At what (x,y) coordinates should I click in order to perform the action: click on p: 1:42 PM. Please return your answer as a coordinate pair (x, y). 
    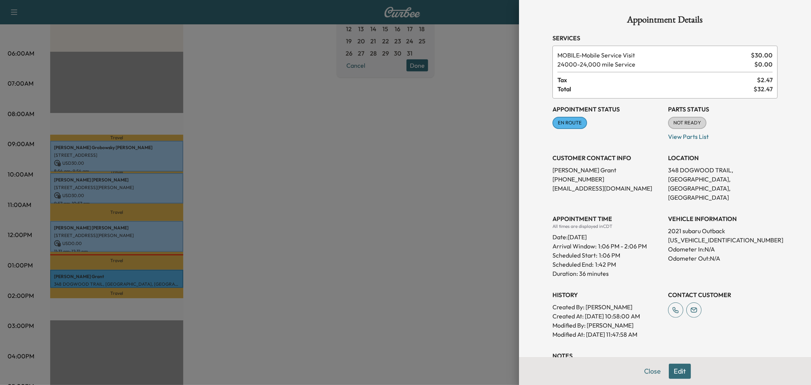
    Looking at the image, I should click on (605, 264).